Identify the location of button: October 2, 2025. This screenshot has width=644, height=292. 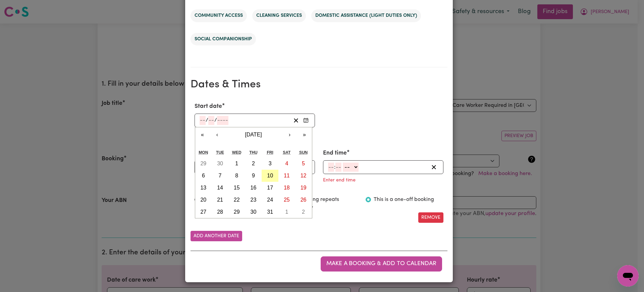
(254, 164).